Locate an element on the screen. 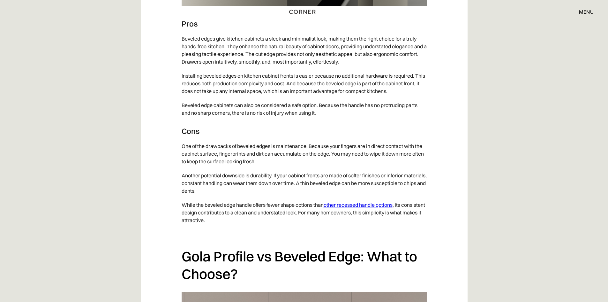 The height and width of the screenshot is (302, 608). h2: Gola Profile vs Beveled Edge: What to Choose? is located at coordinates (304, 265).